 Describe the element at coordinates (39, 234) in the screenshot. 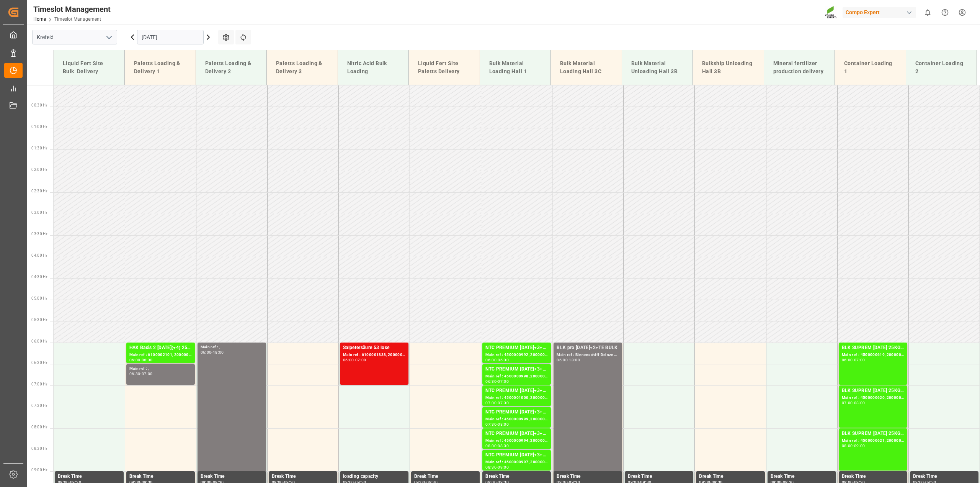

I see `span: 03:30 Hr` at that location.